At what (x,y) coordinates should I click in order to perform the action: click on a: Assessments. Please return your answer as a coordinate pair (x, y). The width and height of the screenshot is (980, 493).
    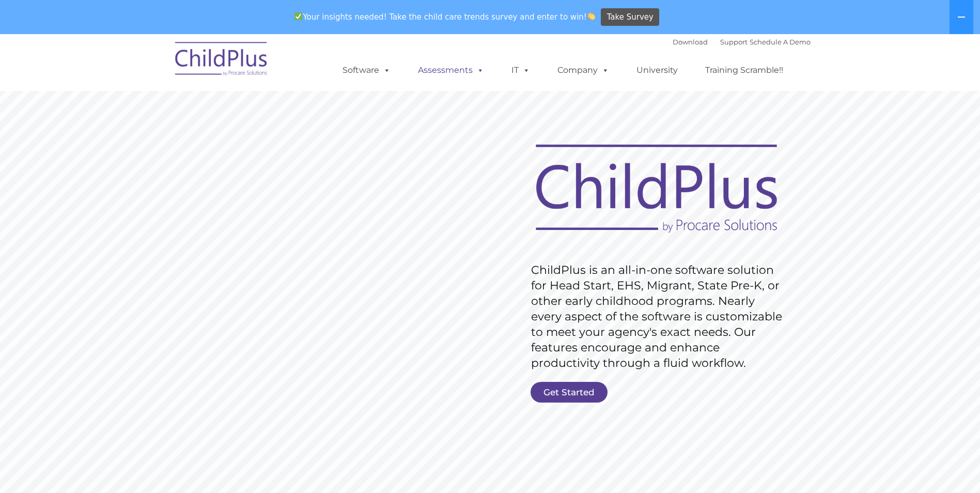
    Looking at the image, I should click on (451, 70).